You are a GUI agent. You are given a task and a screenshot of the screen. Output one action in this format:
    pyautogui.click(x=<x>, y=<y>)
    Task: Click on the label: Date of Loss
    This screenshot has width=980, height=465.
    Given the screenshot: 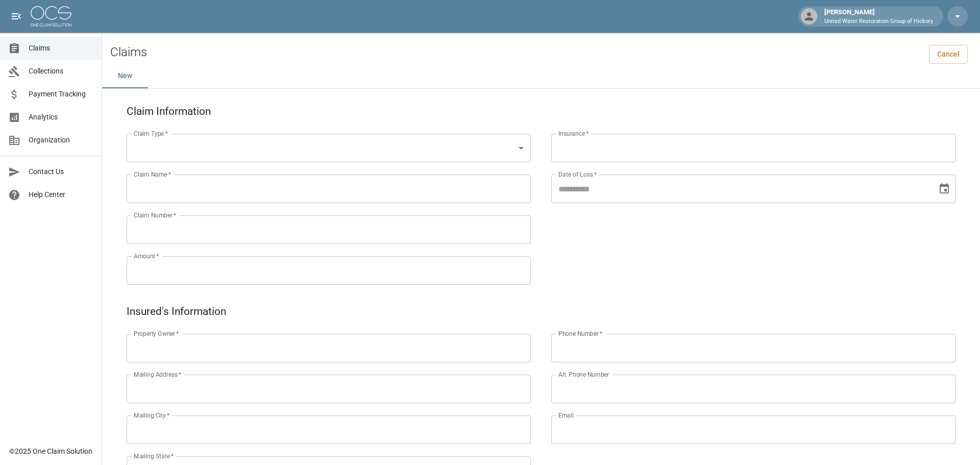 What is the action you would take?
    pyautogui.click(x=577, y=174)
    